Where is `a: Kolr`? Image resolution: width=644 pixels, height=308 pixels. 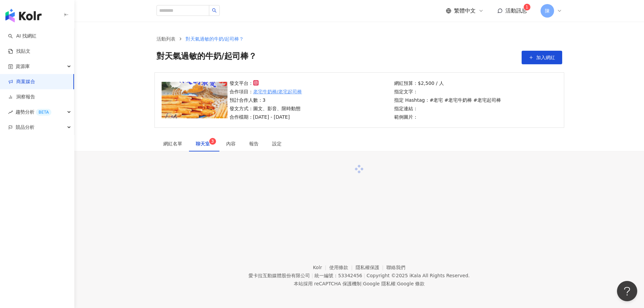 a: Kolr is located at coordinates (321, 267).